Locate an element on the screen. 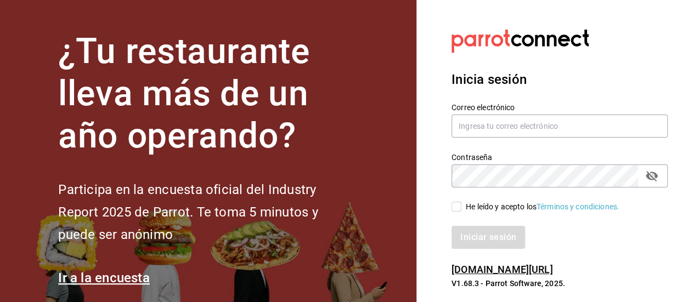  h3: Inicia sesión is located at coordinates (559, 80).